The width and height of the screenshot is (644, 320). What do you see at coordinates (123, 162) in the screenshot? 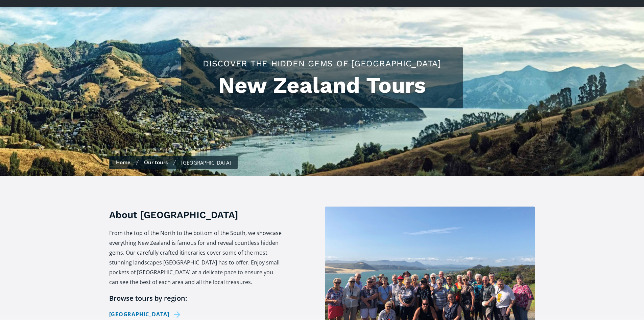
I see `a: Home` at bounding box center [123, 162].